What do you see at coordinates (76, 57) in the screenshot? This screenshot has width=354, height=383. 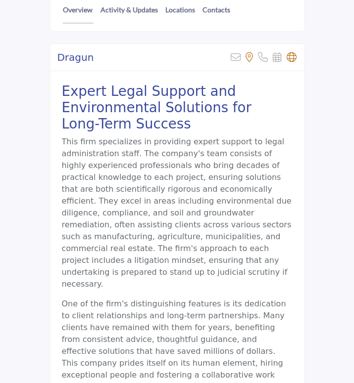 I see `h2: Dragun` at bounding box center [76, 57].